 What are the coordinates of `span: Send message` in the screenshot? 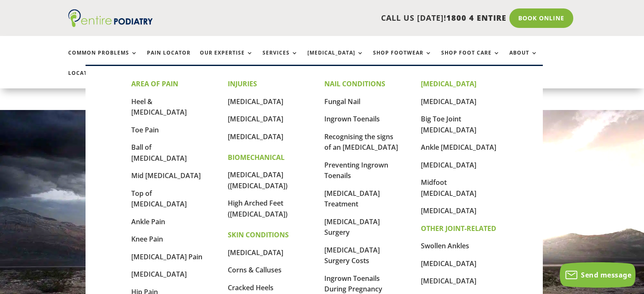 It's located at (606, 275).